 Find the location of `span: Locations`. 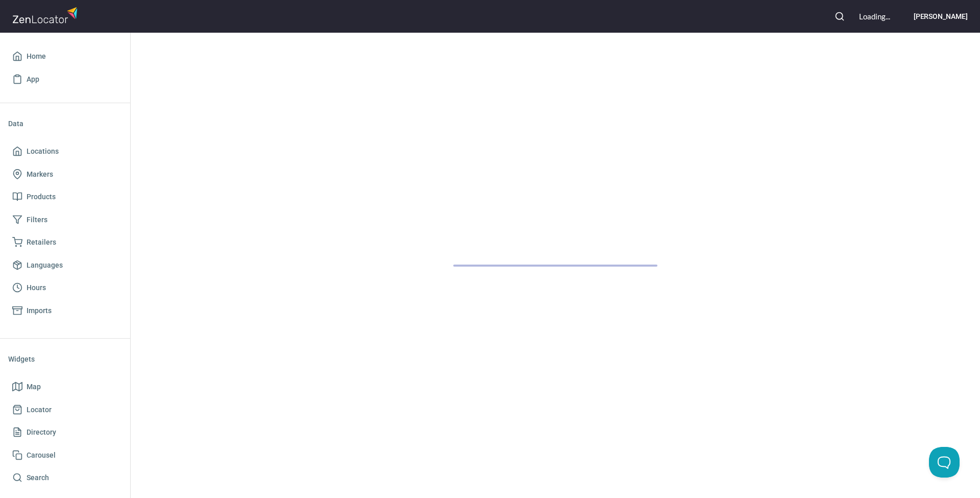

span: Locations is located at coordinates (42, 151).